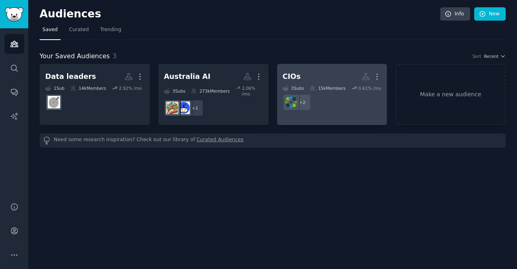  Describe the element at coordinates (55, 88) in the screenshot. I see `div: 1 Sub` at that location.